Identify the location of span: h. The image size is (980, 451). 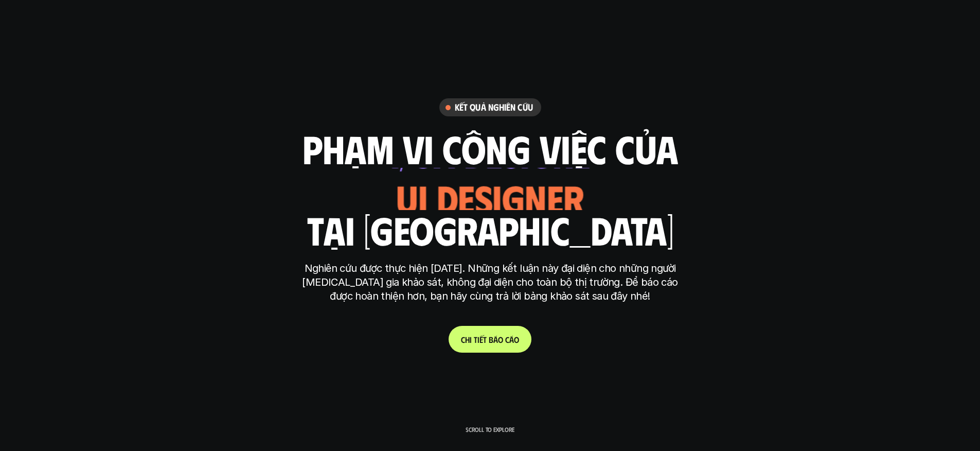
(467, 339).